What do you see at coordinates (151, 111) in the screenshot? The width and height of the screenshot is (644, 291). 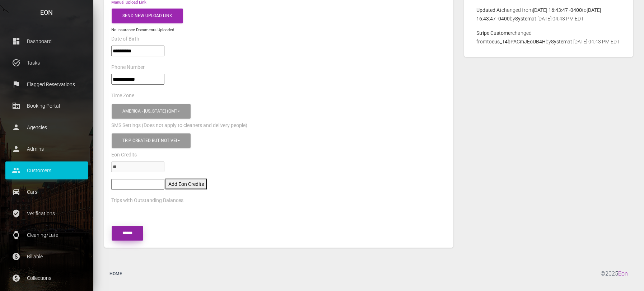 I see `button: America - New York (GMT -05:00)` at bounding box center [151, 111].